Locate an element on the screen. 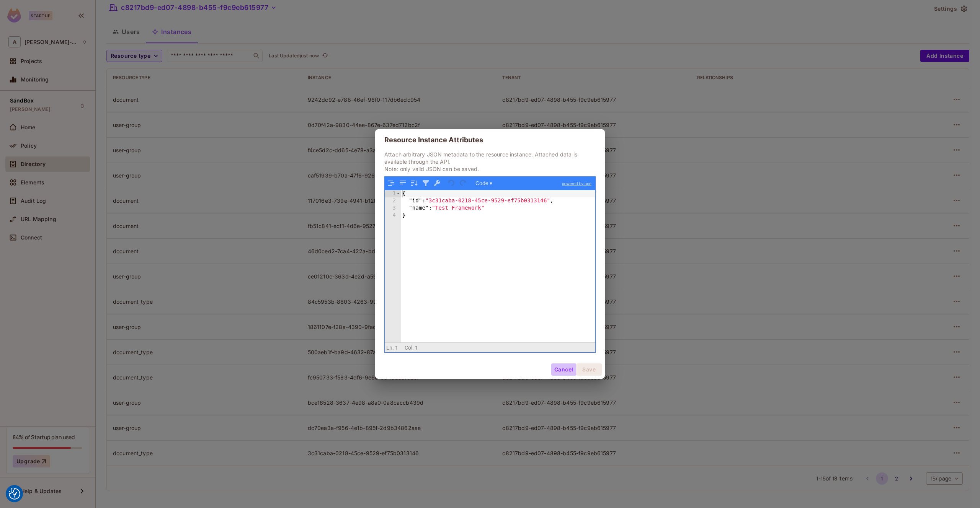 The width and height of the screenshot is (980, 508). p: Attach arbitrary JSON metadata to the resource instance. Attached data is available through the A... is located at coordinates (490, 162).